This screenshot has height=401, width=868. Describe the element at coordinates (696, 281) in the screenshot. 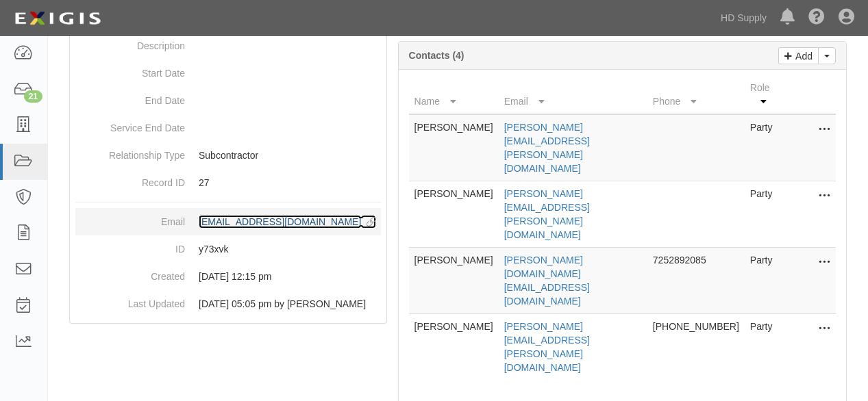

I see `td: 7252892085` at that location.